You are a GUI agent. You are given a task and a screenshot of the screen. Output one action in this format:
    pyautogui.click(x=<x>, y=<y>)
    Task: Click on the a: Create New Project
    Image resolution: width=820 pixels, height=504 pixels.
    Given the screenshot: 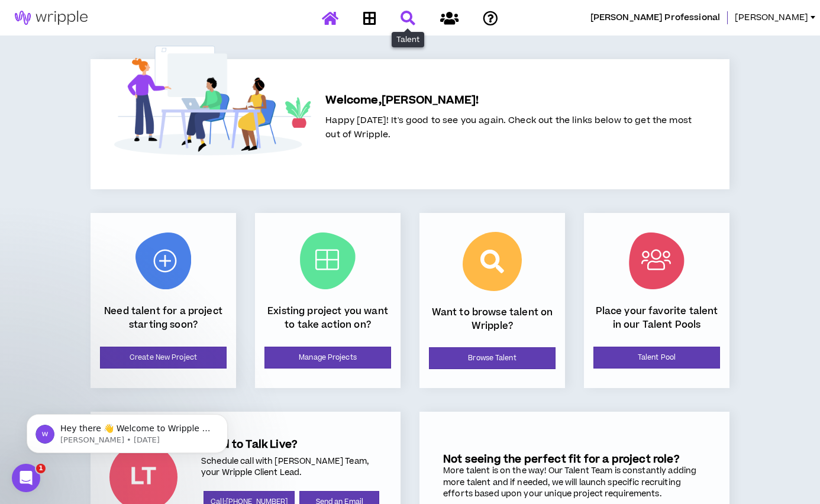 What is the action you would take?
    pyautogui.click(x=163, y=358)
    